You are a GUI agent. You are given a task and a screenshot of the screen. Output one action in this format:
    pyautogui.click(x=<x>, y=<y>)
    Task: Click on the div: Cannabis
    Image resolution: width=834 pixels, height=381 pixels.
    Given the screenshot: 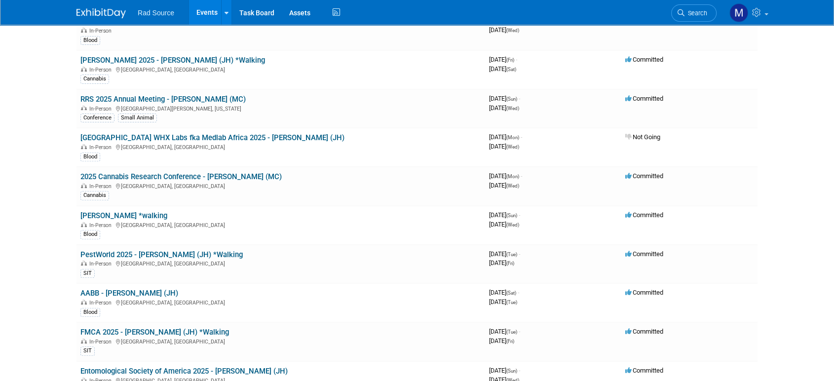 What is the action you would take?
    pyautogui.click(x=95, y=79)
    